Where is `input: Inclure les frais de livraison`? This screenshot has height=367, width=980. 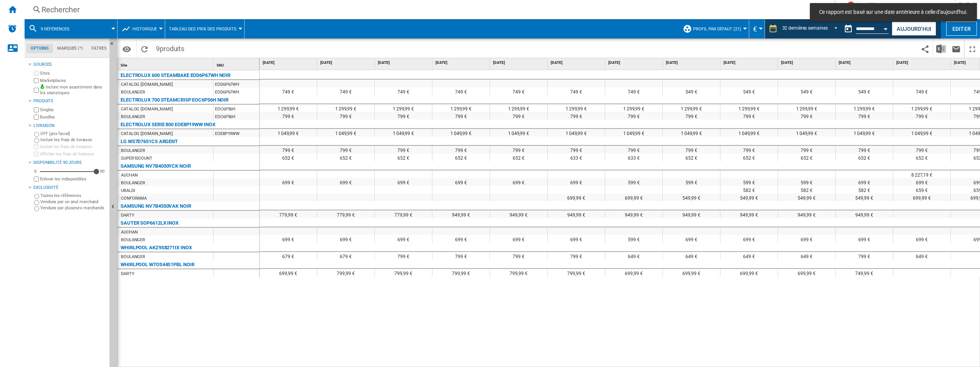 input: Inclure les frais de livraison is located at coordinates (37, 140).